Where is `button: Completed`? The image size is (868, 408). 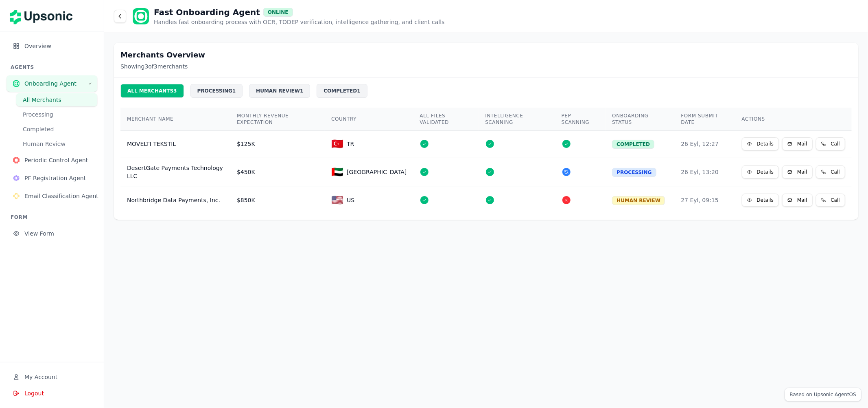
button: Completed is located at coordinates (56, 129).